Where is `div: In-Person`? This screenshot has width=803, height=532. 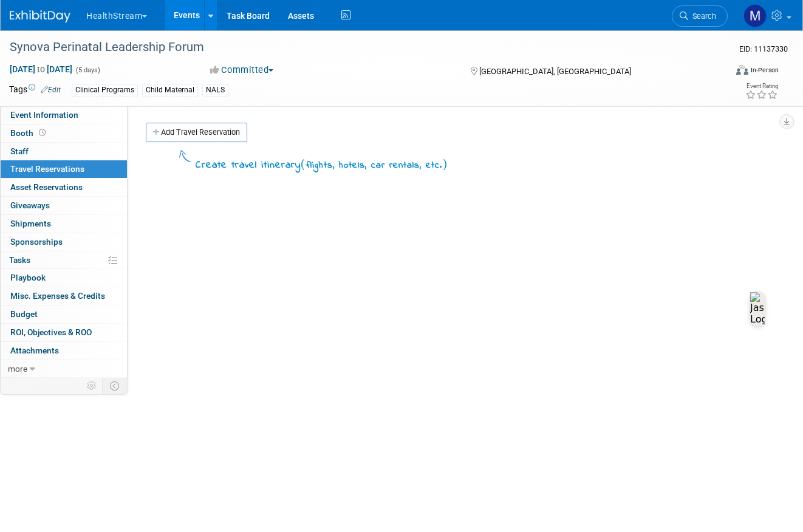 div: In-Person is located at coordinates (764, 70).